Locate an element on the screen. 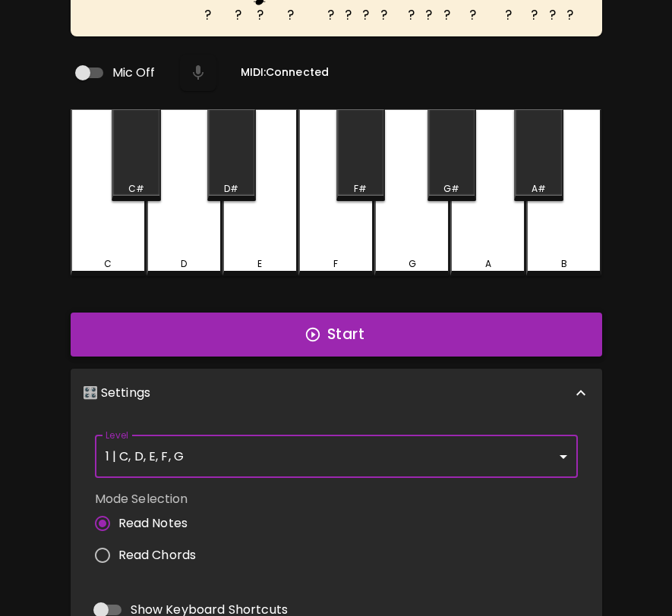 This screenshot has height=616, width=672. div: C# is located at coordinates (136, 189).